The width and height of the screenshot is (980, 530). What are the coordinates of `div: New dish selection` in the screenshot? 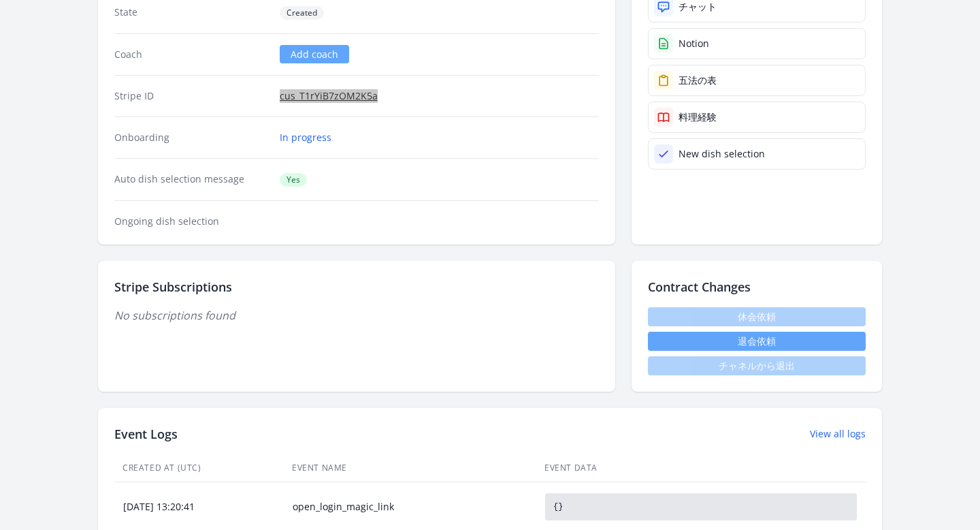 It's located at (722, 154).